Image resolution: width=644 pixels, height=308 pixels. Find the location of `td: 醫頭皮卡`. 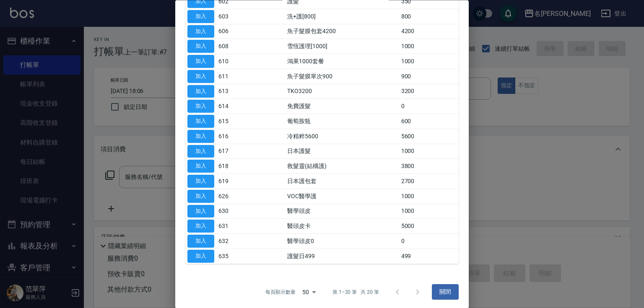

td: 醫頭皮卡 is located at coordinates (342, 226).